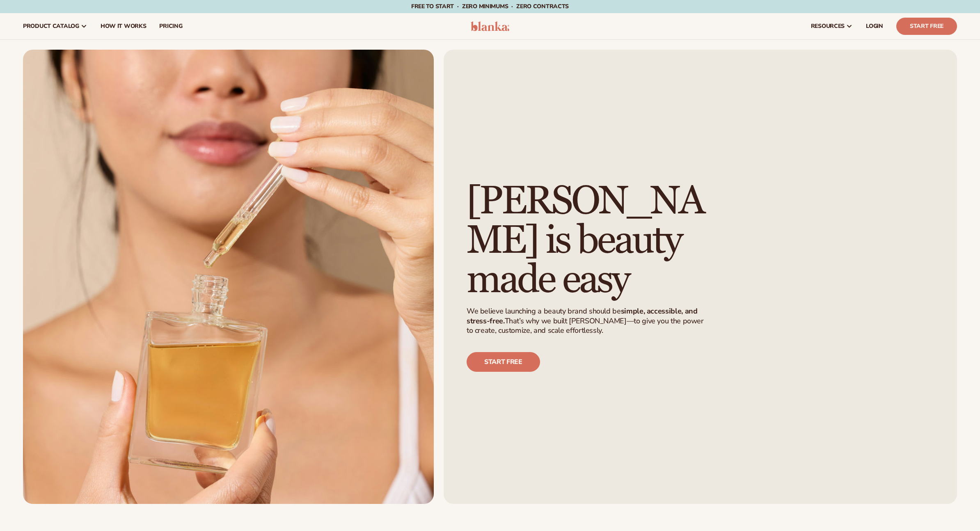 The width and height of the screenshot is (980, 531). Describe the element at coordinates (828, 26) in the screenshot. I see `span: resources` at that location.